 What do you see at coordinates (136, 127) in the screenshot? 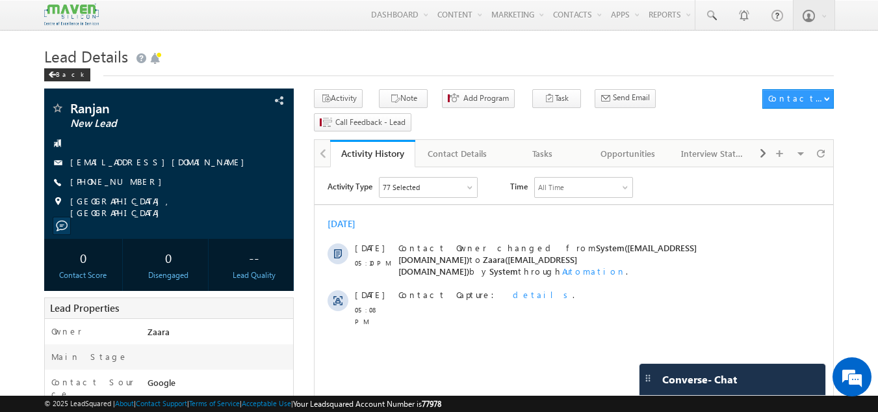
I see `span: Contact Capture:` at bounding box center [136, 127].